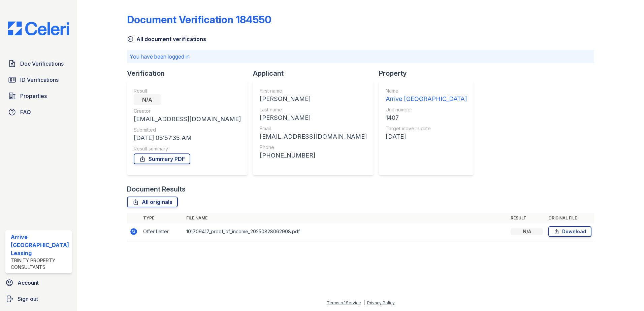  I want to click on a: Properties, so click(38, 96).